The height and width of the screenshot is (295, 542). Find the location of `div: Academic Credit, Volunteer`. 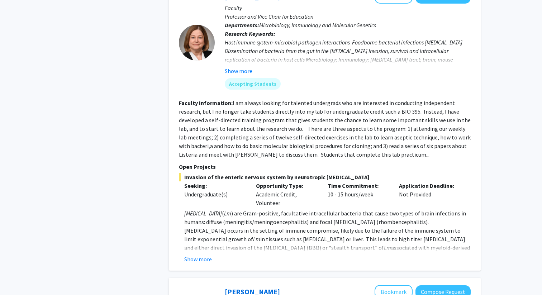

div: Academic Credit, Volunteer is located at coordinates (286, 194).